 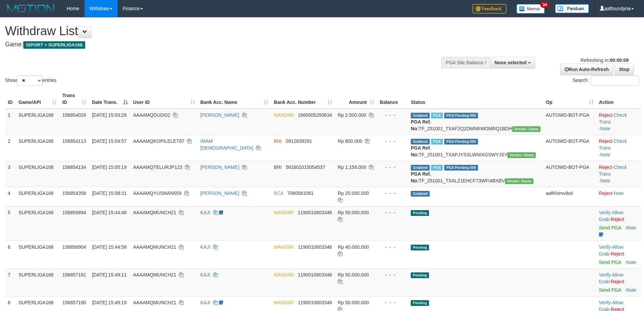 What do you see at coordinates (544, 5) in the screenshot?
I see `span: 34` at bounding box center [544, 5].